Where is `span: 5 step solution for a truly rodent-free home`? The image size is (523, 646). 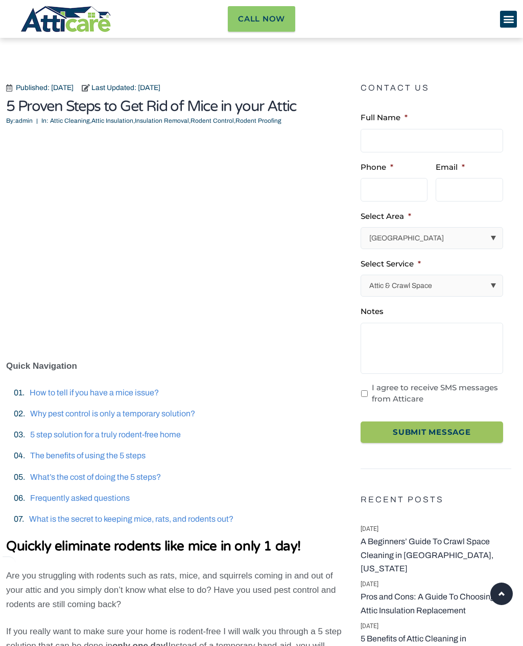
span: 5 step solution for a truly rodent-free home is located at coordinates (105, 434).